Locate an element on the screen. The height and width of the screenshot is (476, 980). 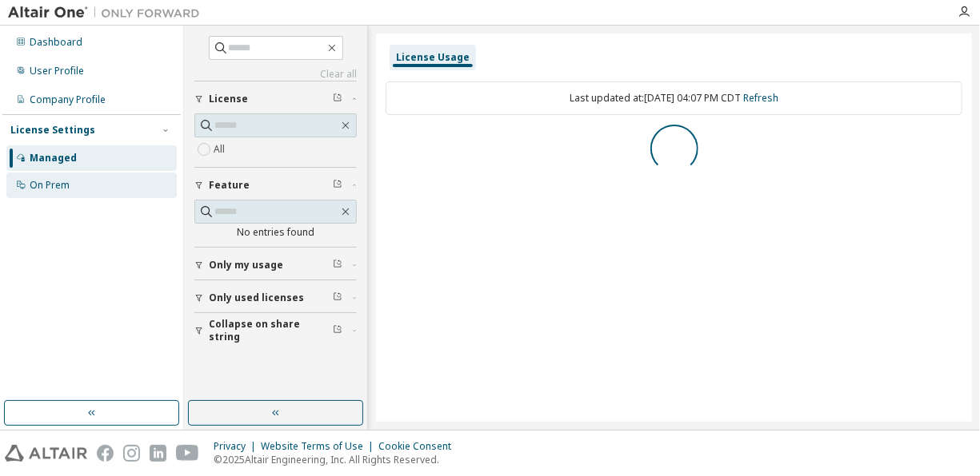
div: License Settings is located at coordinates (53, 130).